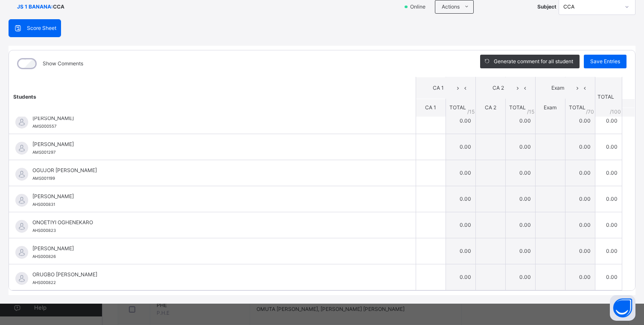  Describe the element at coordinates (35, 7) in the screenshot. I see `span: JS 1 BANANA :` at that location.